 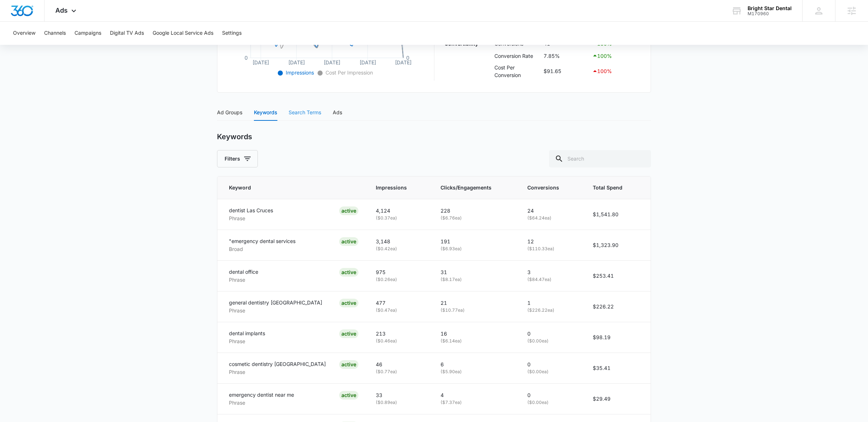 I want to click on p: emergency dentist near me, so click(x=261, y=395).